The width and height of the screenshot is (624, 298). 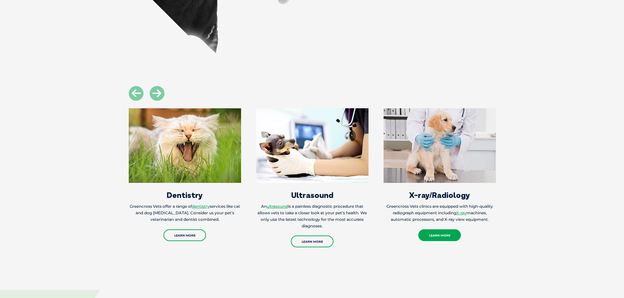 I want to click on h3: Ultrasound, so click(x=312, y=195).